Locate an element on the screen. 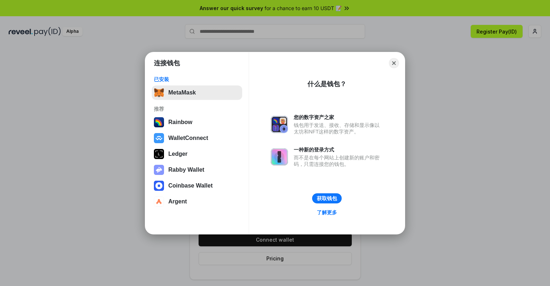 The image size is (550, 286). div: 已安装 is located at coordinates (197, 79).